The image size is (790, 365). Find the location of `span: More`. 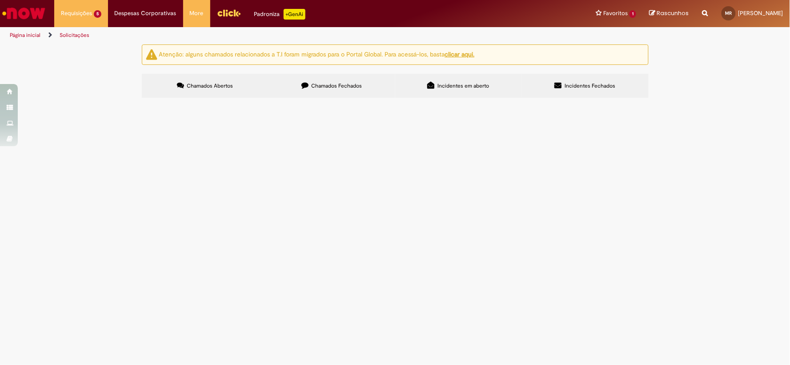

span: More is located at coordinates (196, 13).